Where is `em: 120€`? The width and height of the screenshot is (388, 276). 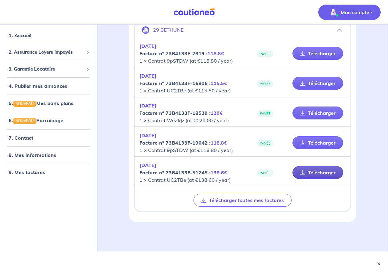 em: 120€ is located at coordinates (216, 113).